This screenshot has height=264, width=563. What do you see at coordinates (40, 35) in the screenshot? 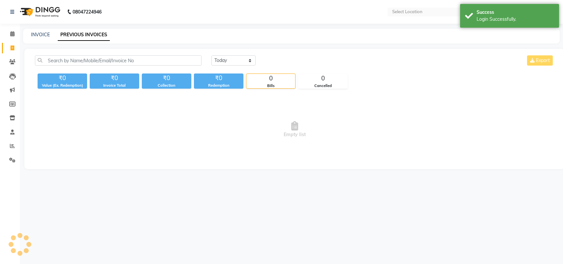
I see `a: INVOICE` at bounding box center [40, 35].